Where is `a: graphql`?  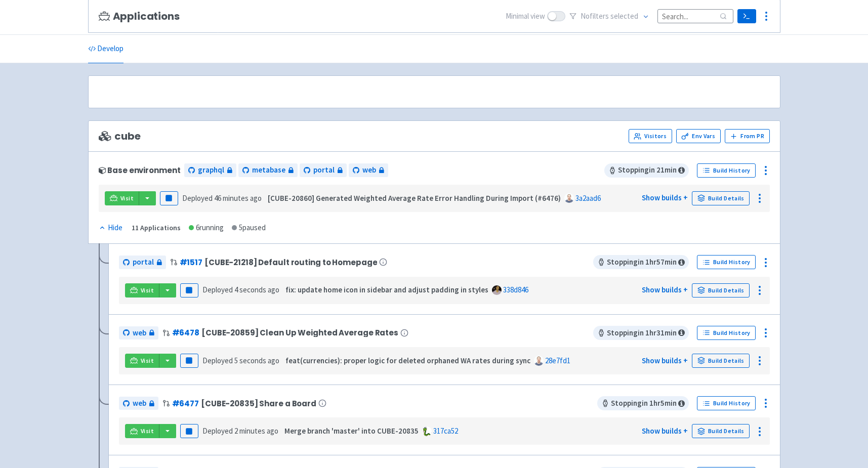 a: graphql is located at coordinates (210, 170).